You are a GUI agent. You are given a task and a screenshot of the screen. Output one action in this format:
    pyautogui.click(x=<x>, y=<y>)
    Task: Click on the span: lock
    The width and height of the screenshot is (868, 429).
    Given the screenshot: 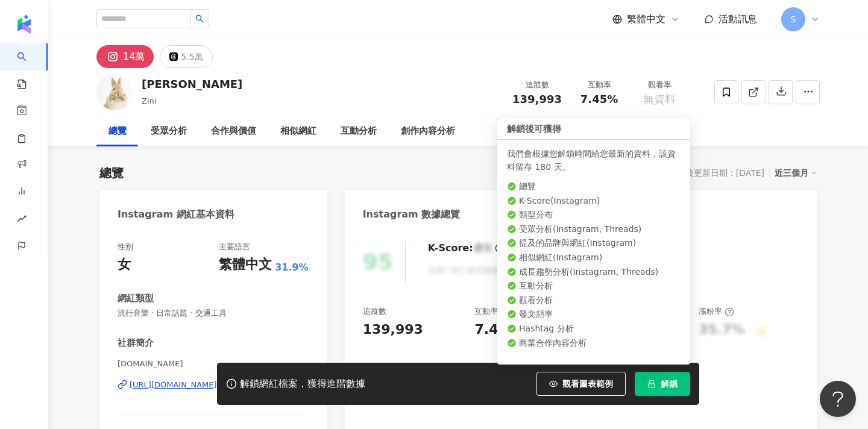 What is the action you would take?
    pyautogui.click(x=651, y=384)
    